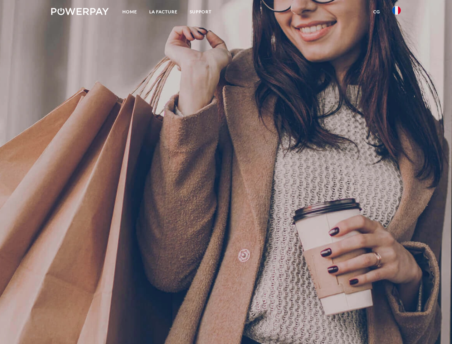 The image size is (452, 344). I want to click on a: Home, so click(130, 12).